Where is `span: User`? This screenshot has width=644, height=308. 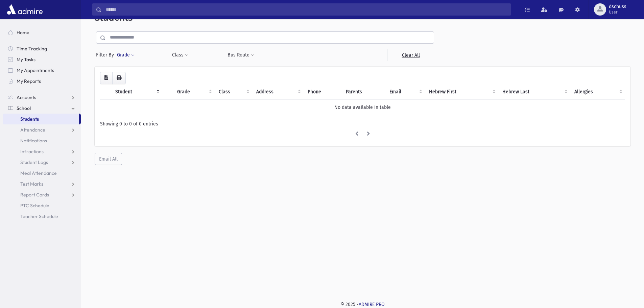
span: User is located at coordinates (618, 12).